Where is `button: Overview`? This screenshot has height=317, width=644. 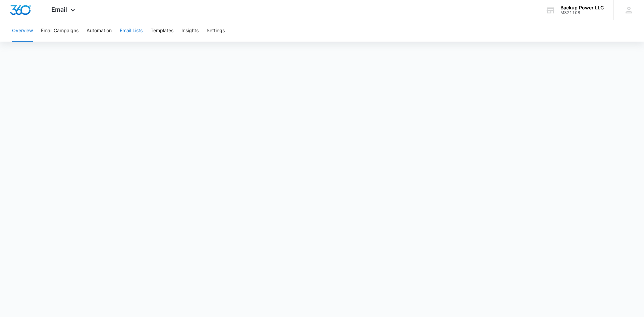 button: Overview is located at coordinates (23, 31).